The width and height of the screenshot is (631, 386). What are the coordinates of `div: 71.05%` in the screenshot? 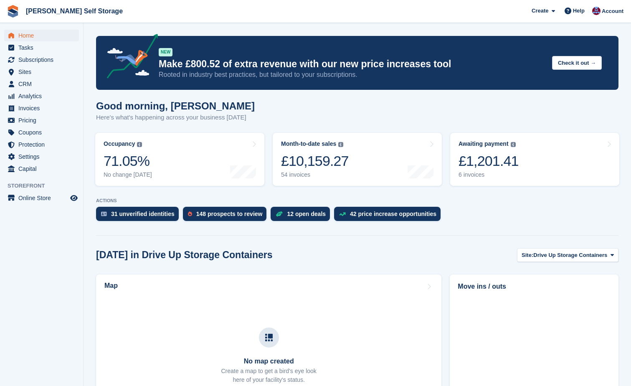 It's located at (128, 161).